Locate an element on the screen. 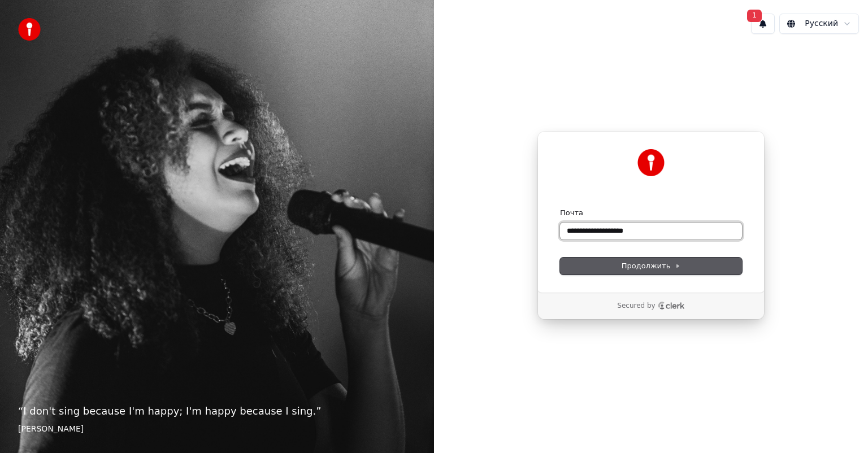 The image size is (868, 453). p: “ I don't sing because I'm happy; I'm happy because I sing. ” is located at coordinates (217, 411).